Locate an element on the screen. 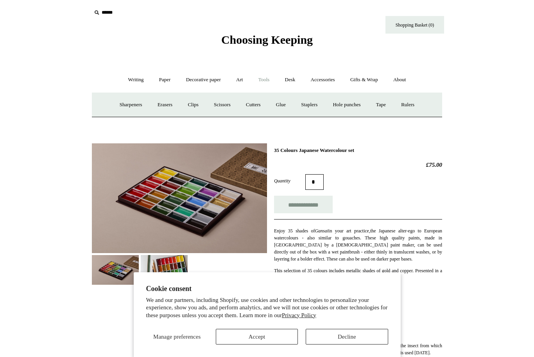 The image size is (534, 357). a: Clips is located at coordinates (193, 105).